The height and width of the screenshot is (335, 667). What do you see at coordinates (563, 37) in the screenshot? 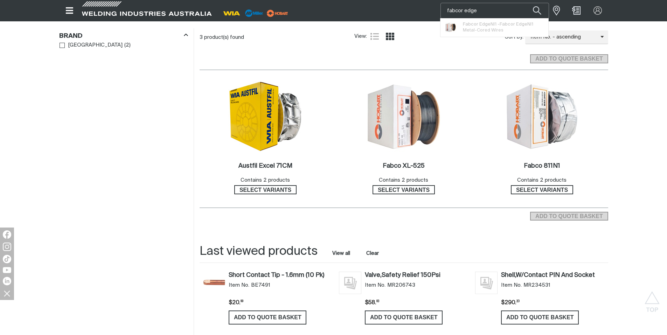
I see `span: Item No. - ascending` at bounding box center [563, 37].